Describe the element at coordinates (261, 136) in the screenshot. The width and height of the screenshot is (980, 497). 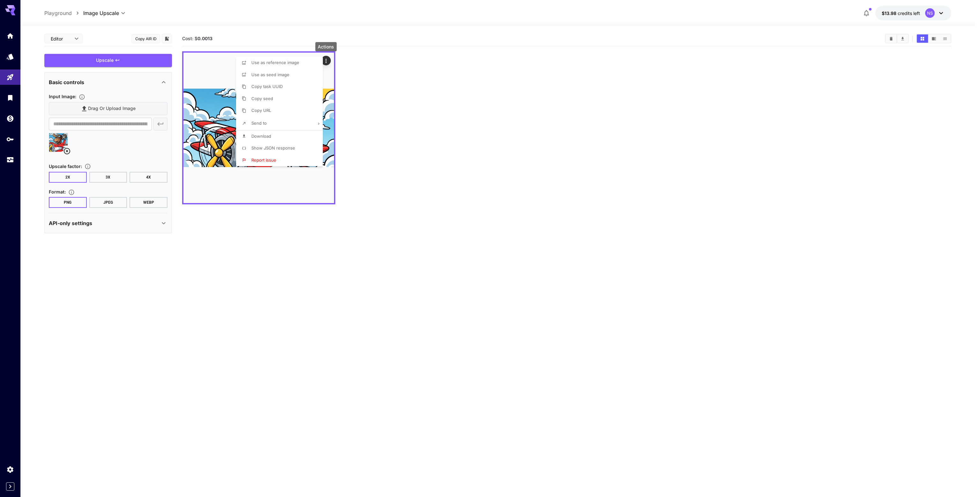
I see `span: Download` at that location.